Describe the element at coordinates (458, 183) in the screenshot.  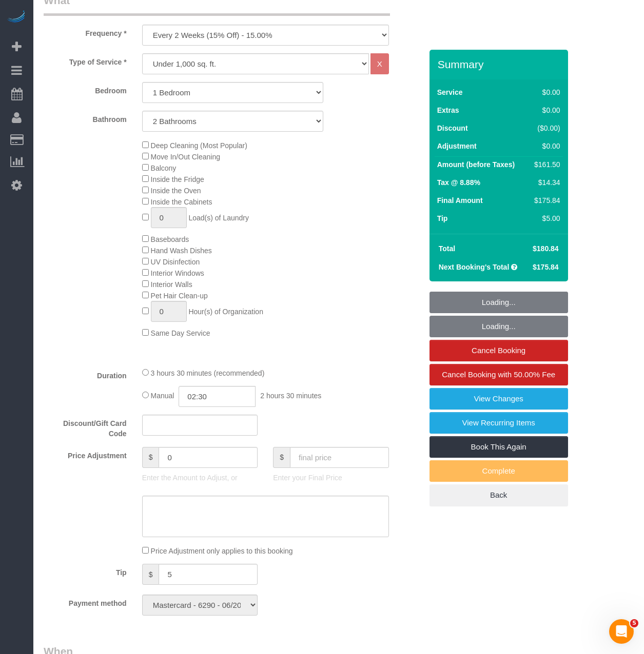
I see `label: Tax @ 8.88%` at that location.